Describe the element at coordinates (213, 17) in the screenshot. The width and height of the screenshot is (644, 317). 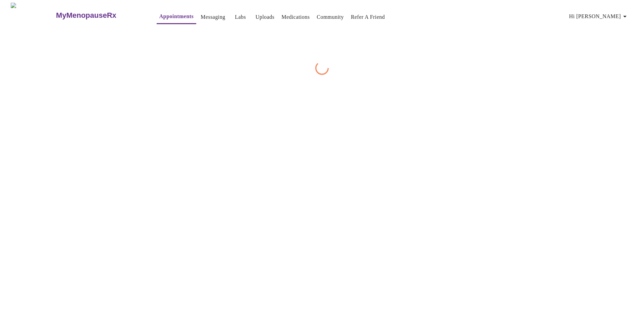
I see `a: Messaging` at that location.